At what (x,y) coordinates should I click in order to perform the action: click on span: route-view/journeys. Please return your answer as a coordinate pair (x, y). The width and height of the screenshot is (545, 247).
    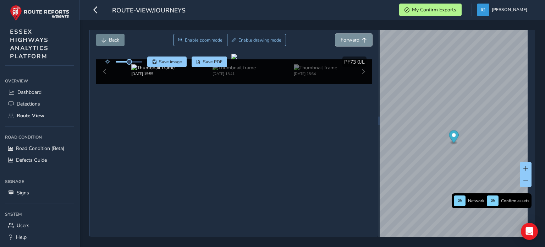
    Looking at the image, I should click on (149, 11).